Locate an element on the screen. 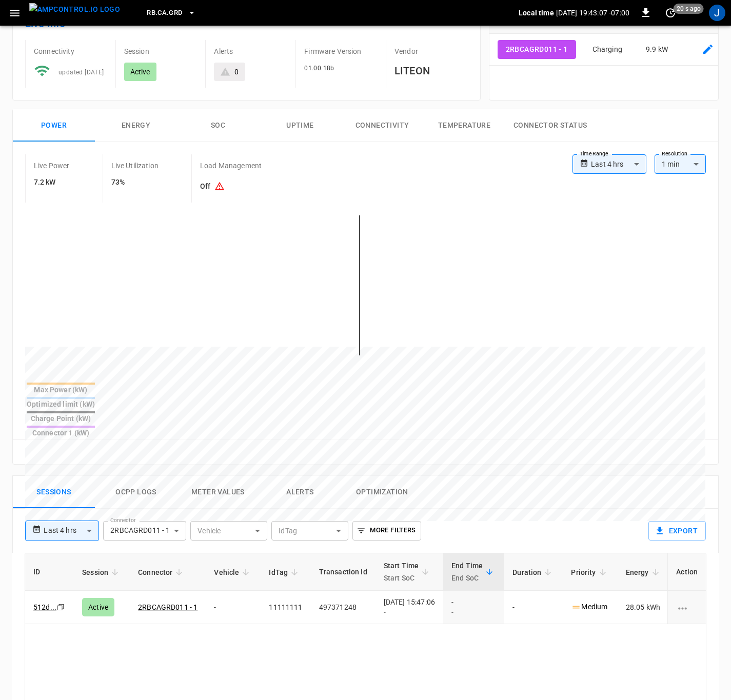 This screenshot has width=731, height=700. button: Connectivity is located at coordinates (382, 126).